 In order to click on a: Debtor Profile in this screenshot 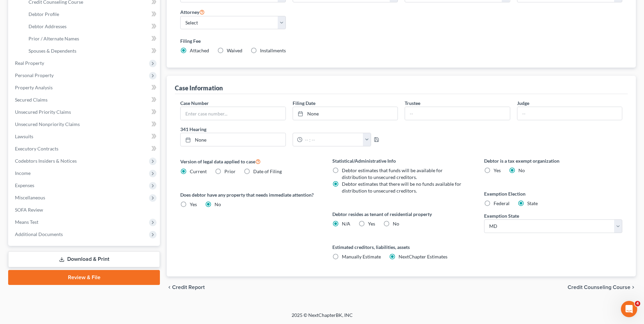, I will do `click(91, 14)`.